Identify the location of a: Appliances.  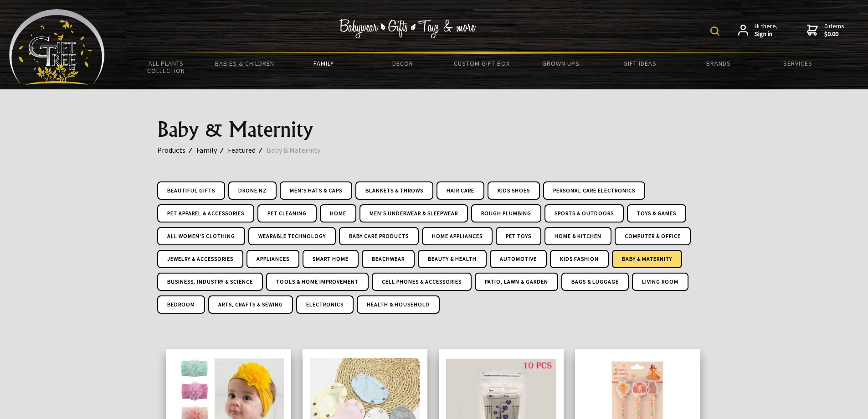
(273, 259).